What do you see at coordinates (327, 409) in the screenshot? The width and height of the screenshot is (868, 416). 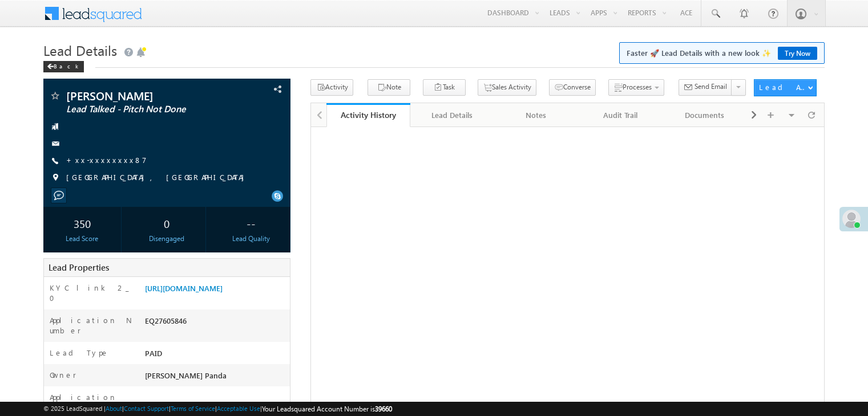 I see `span: Your Leadsquared Account Number is` at bounding box center [327, 409].